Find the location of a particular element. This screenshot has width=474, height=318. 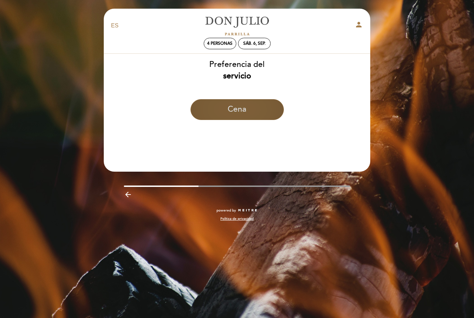

span: 4 personas is located at coordinates (220, 43).